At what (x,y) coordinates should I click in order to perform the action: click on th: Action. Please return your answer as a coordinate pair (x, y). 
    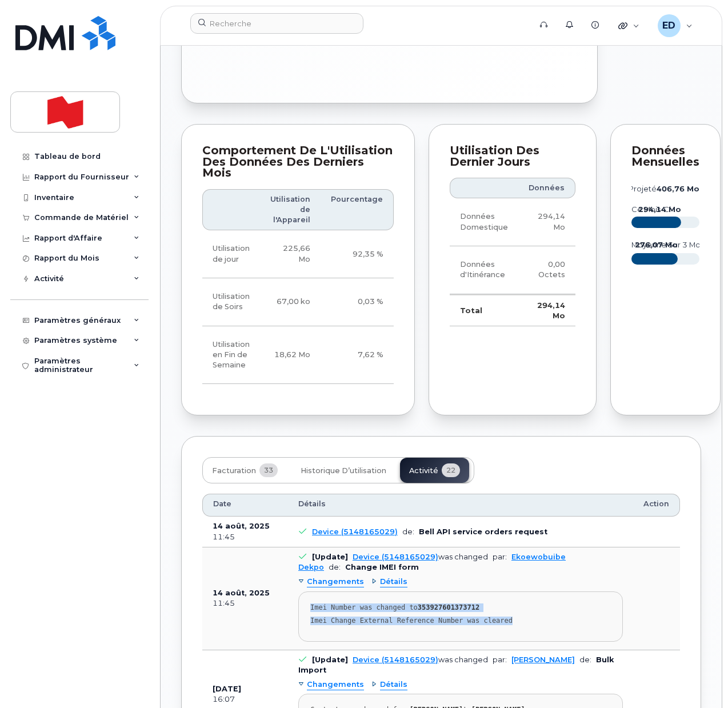
    Looking at the image, I should click on (657, 505).